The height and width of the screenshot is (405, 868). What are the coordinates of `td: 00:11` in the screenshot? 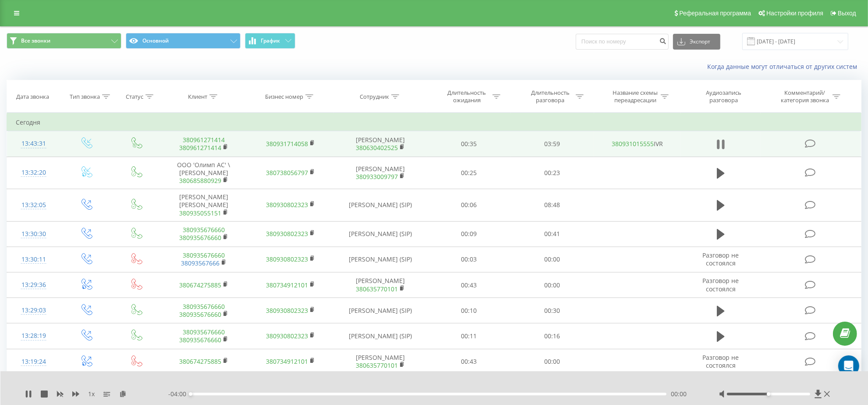 It's located at (469, 336).